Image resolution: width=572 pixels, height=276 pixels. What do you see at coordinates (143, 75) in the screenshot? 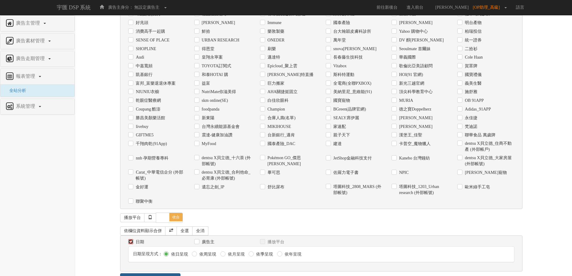
I see `label: 凱基銀行` at bounding box center [143, 75].